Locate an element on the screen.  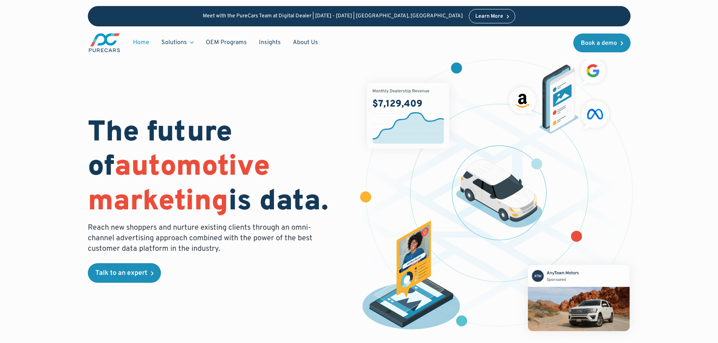
span: automotive marketing is located at coordinates (179, 185).